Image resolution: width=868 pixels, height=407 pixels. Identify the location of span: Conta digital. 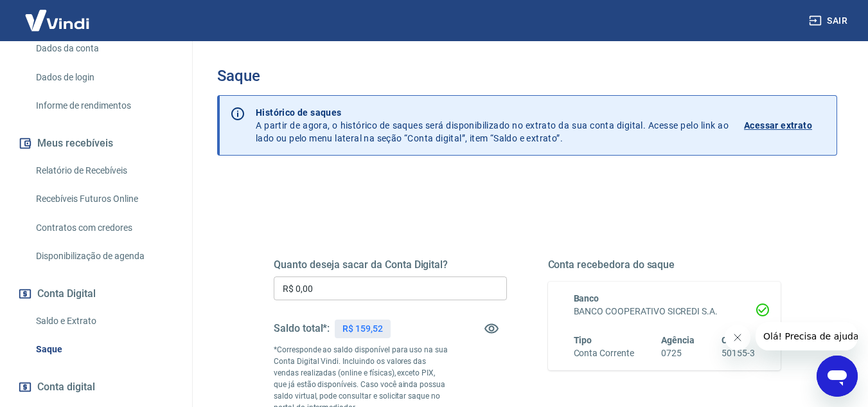
(66, 387).